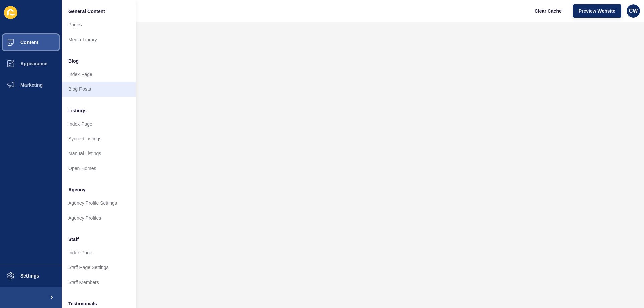 This screenshot has width=644, height=308. What do you see at coordinates (548, 11) in the screenshot?
I see `span: Clear Cache` at bounding box center [548, 11].